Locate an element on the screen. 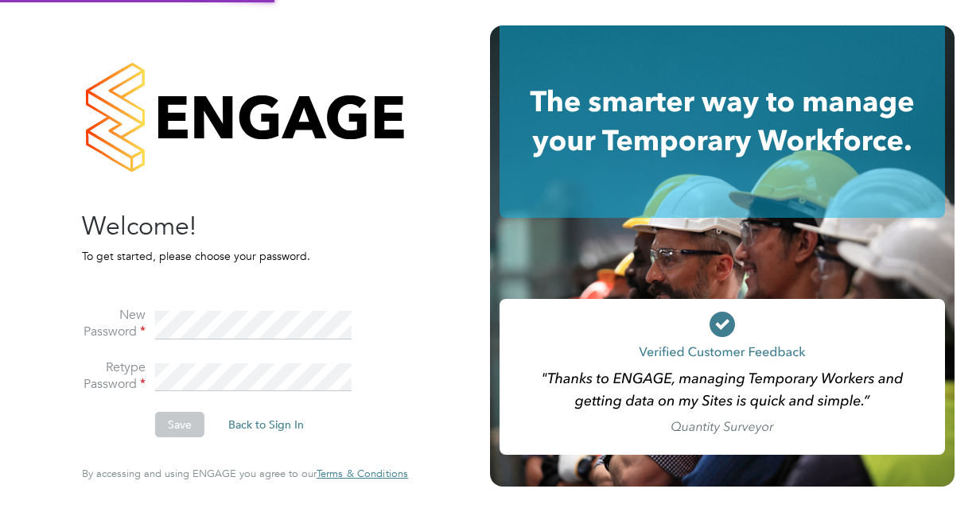  span: Terms & Conditions is located at coordinates (362, 473).